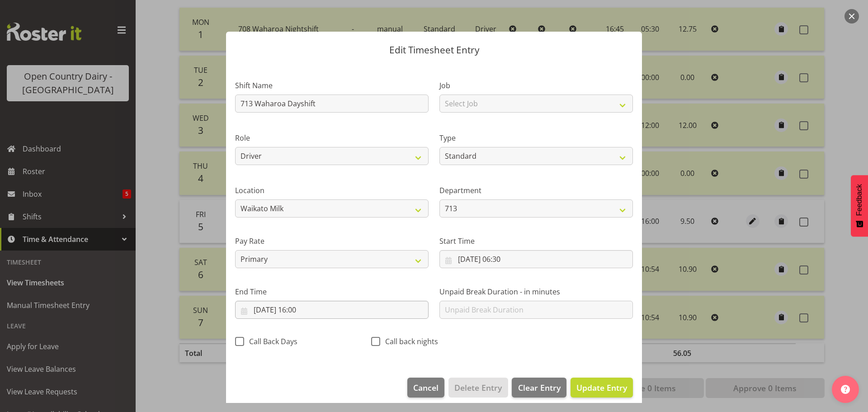 The image size is (868, 412). Describe the element at coordinates (539, 388) in the screenshot. I see `span: Clear Entry` at that location.